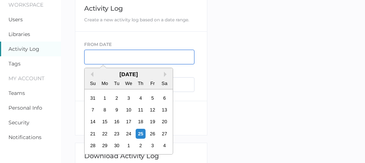  What do you see at coordinates (24, 49) in the screenshot?
I see `a: Activity Log` at bounding box center [24, 49].